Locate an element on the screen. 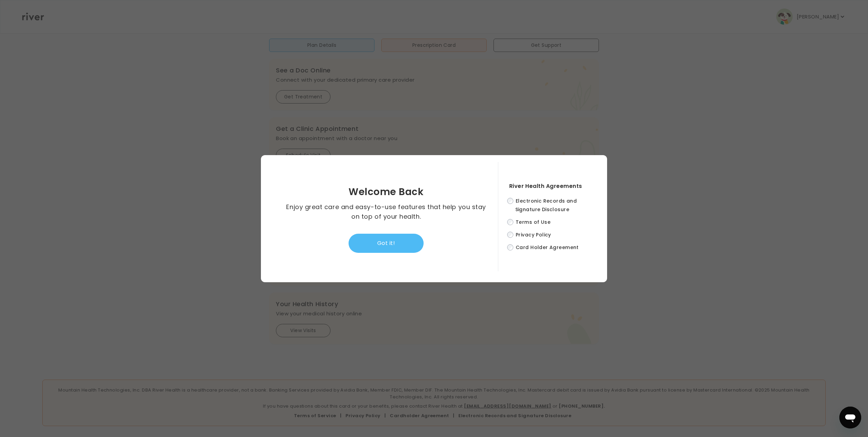 The image size is (868, 437). span: Privacy Policy is located at coordinates (533, 235).